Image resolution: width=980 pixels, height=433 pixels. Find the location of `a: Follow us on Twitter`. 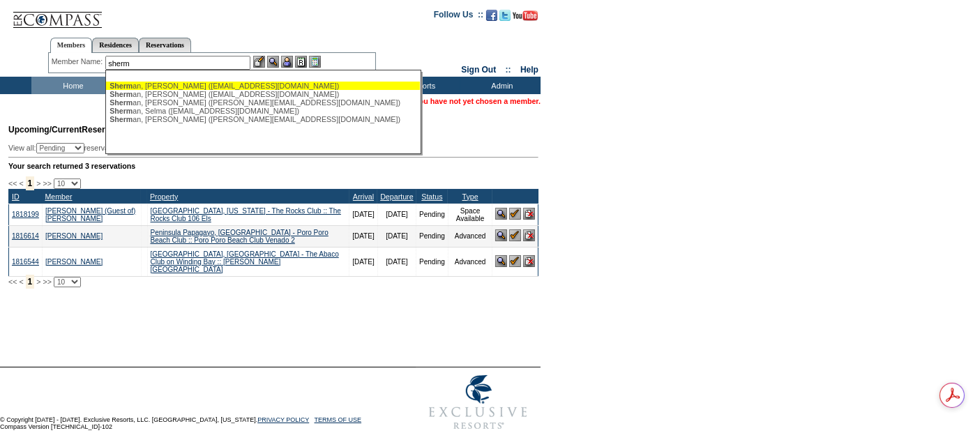

a: Follow us on Twitter is located at coordinates (505, 19).